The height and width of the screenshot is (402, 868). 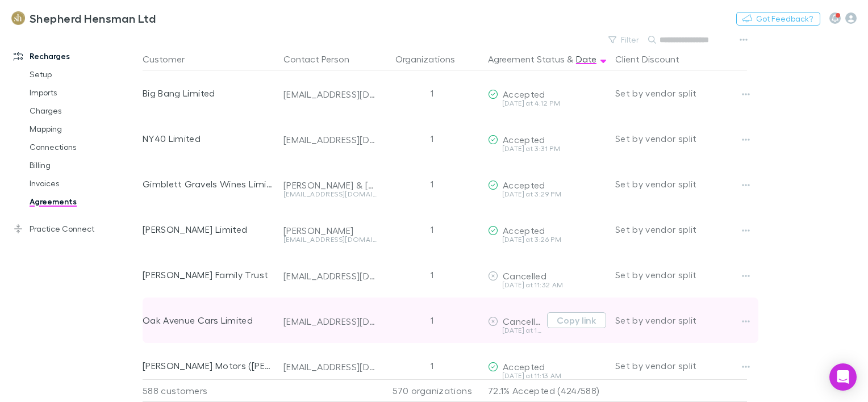 What do you see at coordinates (586, 60) in the screenshot?
I see `button: Date` at bounding box center [586, 60].